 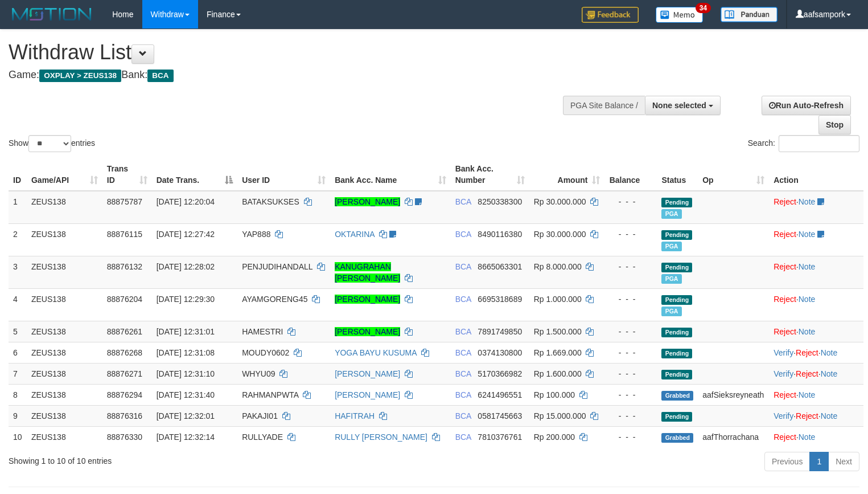 What do you see at coordinates (560, 234) in the screenshot?
I see `span: Rp 30.000.000` at bounding box center [560, 234].